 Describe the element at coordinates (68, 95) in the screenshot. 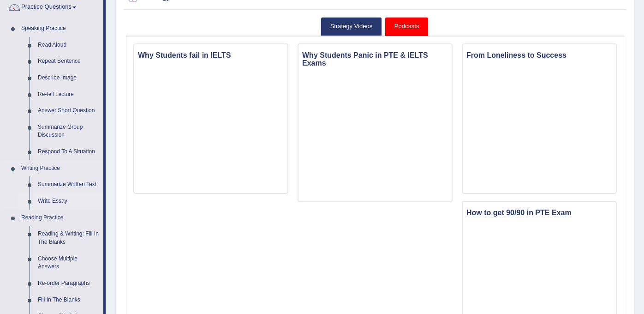

I see `a: Re-tell Lecture` at that location.